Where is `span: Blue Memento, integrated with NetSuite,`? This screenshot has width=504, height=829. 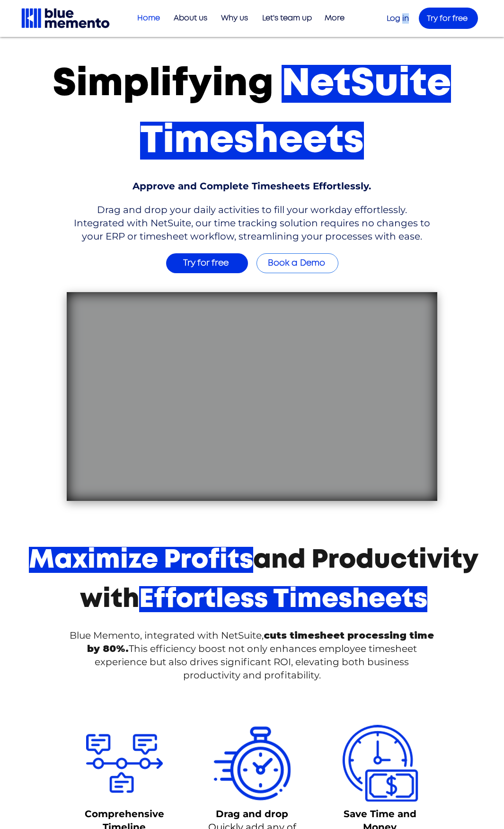 span: Blue Memento, integrated with NetSuite, is located at coordinates (167, 635).